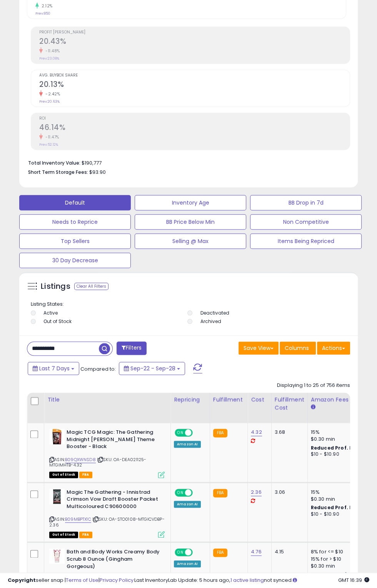 This screenshot has width=377, height=588. Describe the element at coordinates (190, 202) in the screenshot. I see `button: Inventory Age` at that location.